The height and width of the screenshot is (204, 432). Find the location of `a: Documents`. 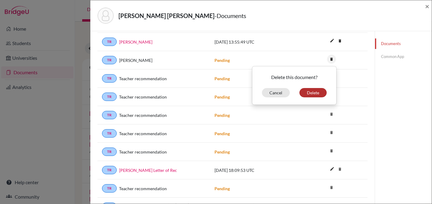

a: Documents is located at coordinates (403, 44).